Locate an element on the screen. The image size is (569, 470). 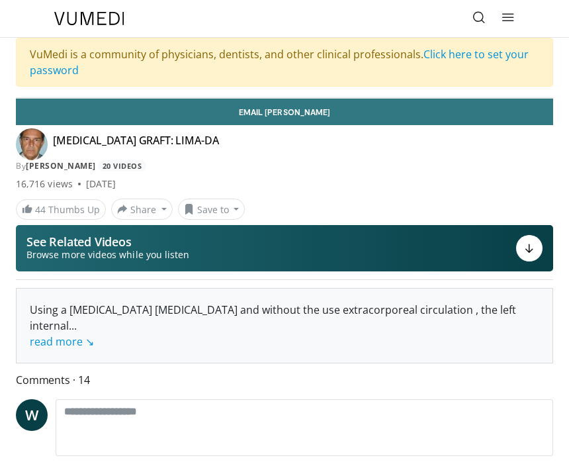
a: read more ↘ is located at coordinates (62, 341).